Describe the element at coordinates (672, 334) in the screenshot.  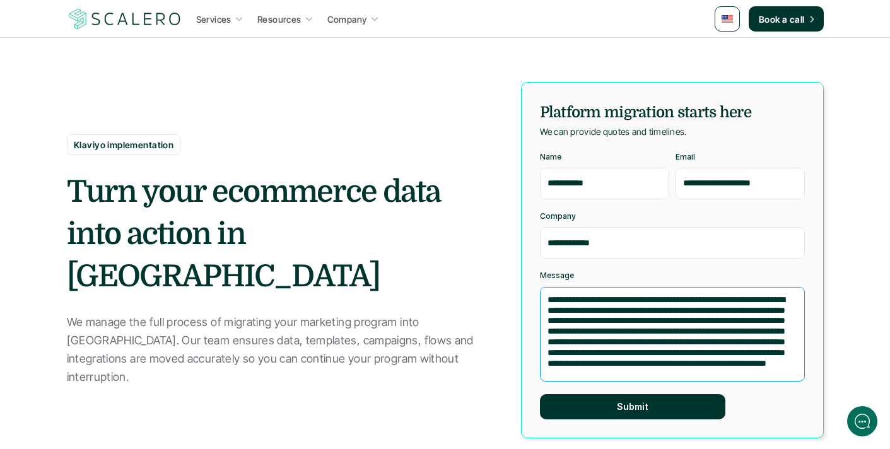
I see `textarea: Message` at that location.